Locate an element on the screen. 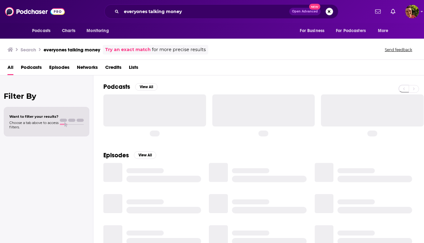 The width and height of the screenshot is (424, 243). h2: Episodes is located at coordinates (116, 155).